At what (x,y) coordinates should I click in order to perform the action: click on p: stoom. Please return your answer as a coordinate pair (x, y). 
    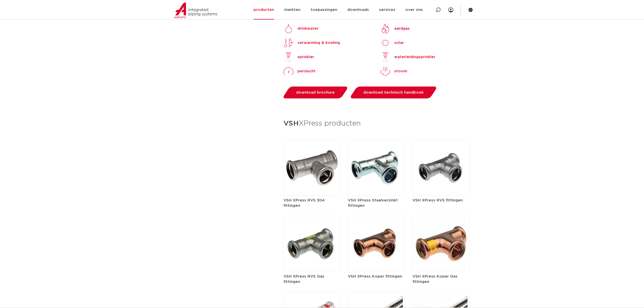
    Looking at the image, I should click on (400, 71).